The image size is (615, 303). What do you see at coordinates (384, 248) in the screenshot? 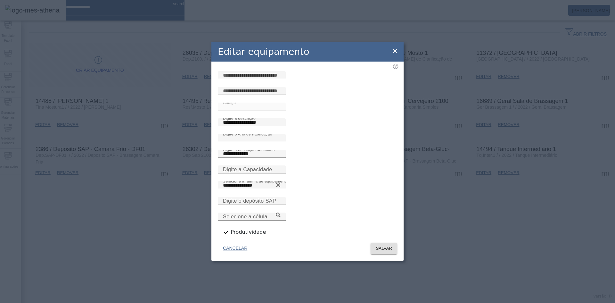
I see `button: SALVAR` at bounding box center [384, 248].